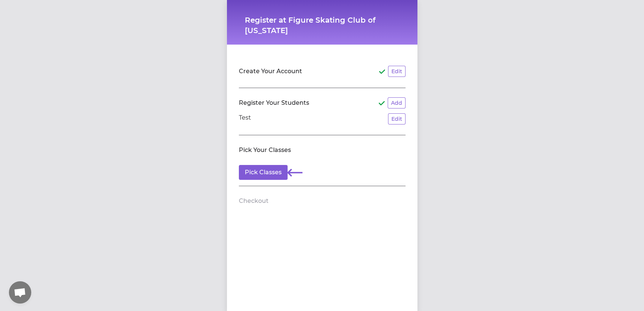  I want to click on h2: Create Your Account, so click(271, 71).